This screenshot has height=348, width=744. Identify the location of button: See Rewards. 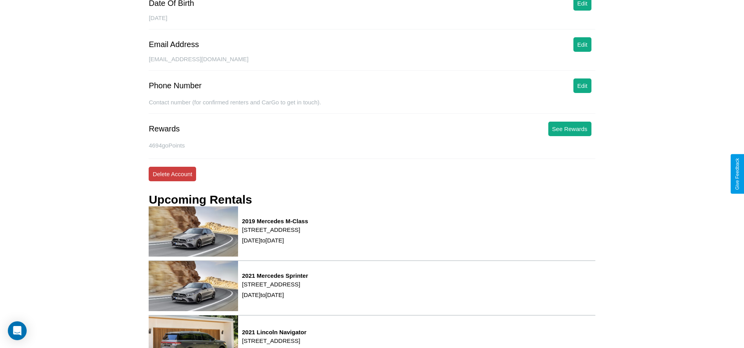
(570, 129).